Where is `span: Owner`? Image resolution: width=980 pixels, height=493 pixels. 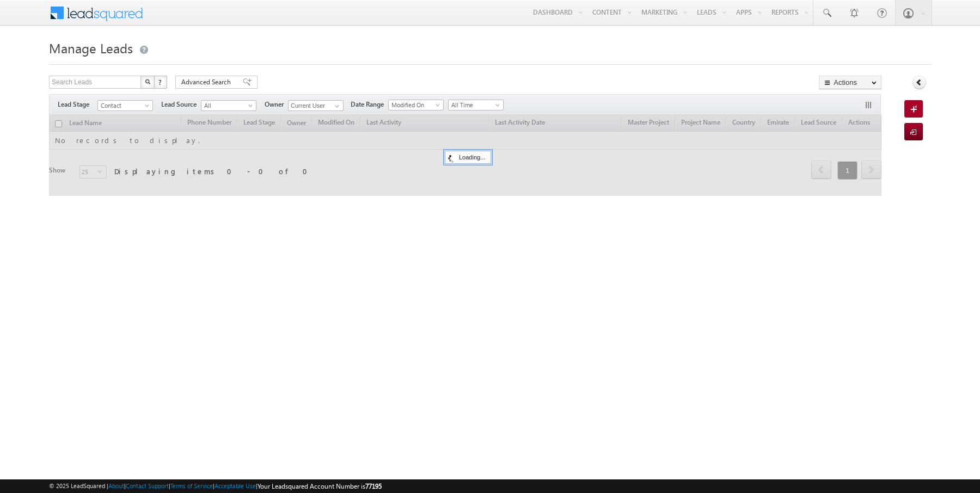
span: Owner is located at coordinates (276, 105).